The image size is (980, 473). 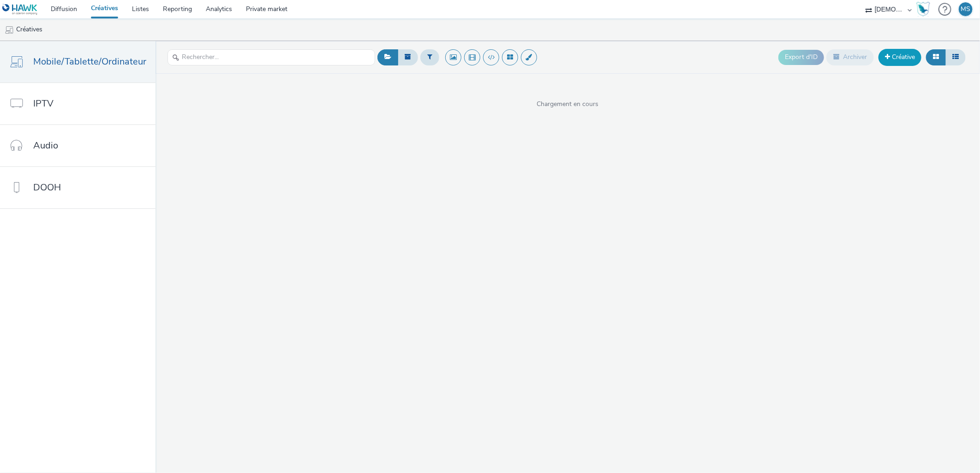 What do you see at coordinates (47, 187) in the screenshot?
I see `span: DOOH` at bounding box center [47, 187].